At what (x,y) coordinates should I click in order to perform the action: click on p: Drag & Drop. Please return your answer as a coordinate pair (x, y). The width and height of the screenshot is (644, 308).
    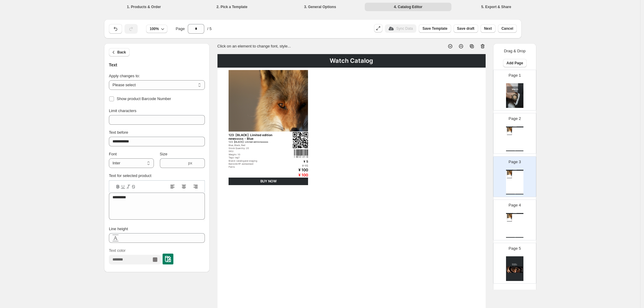
    Looking at the image, I should click on (515, 51).